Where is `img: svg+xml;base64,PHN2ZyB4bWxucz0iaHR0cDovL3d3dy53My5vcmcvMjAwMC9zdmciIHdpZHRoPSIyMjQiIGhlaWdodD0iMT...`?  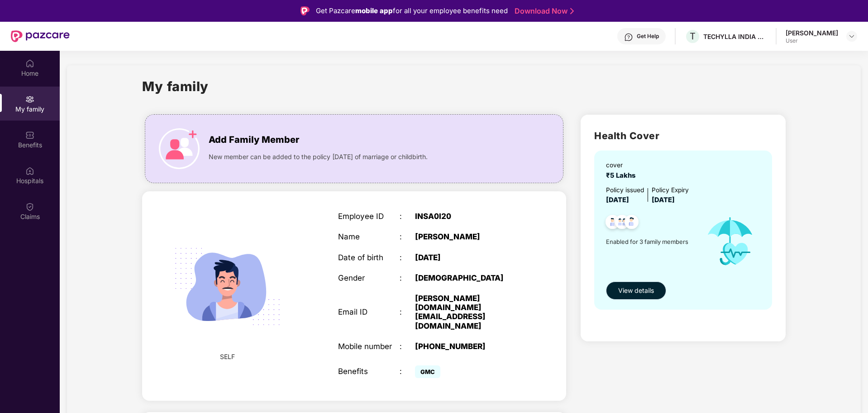 img: svg+xml;base64,PHN2ZyB4bWxucz0iaHR0cDovL3d3dy53My5vcmcvMjAwMC9zdmciIHdpZHRoPSIyMjQiIGhlaWdodD0iMT... is located at coordinates (227, 286).